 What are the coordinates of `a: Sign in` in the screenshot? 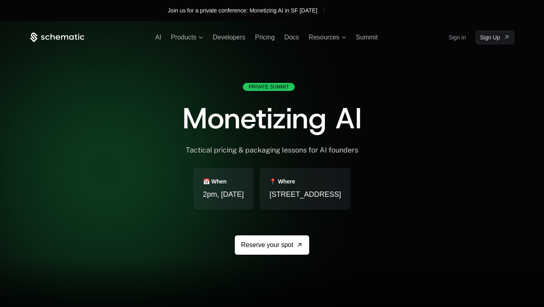 It's located at (457, 37).